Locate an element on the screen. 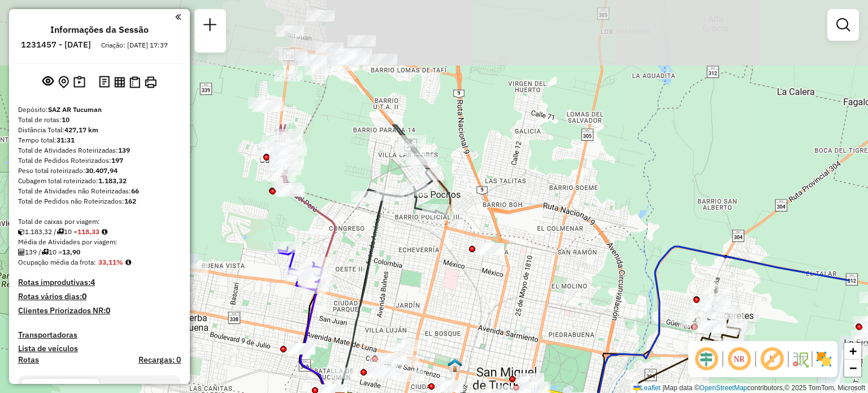 The width and height of the screenshot is (868, 393). h4: Rotas improdutivas: is located at coordinates (99, 282).